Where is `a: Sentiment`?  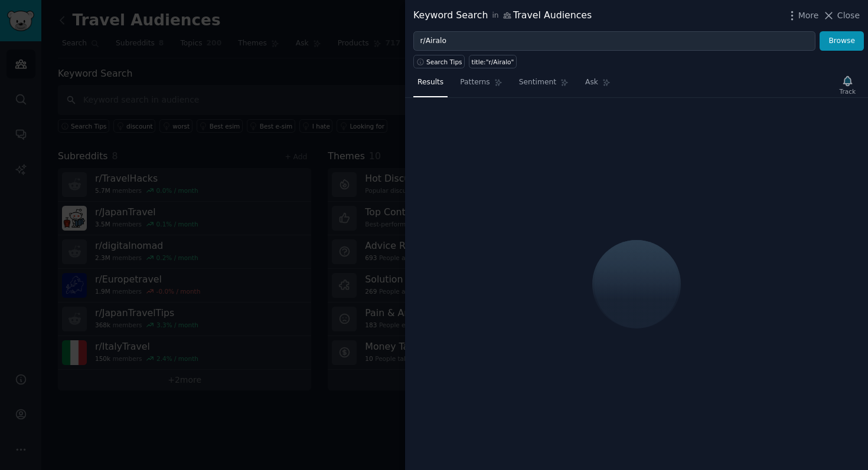 a: Sentiment is located at coordinates (544, 85).